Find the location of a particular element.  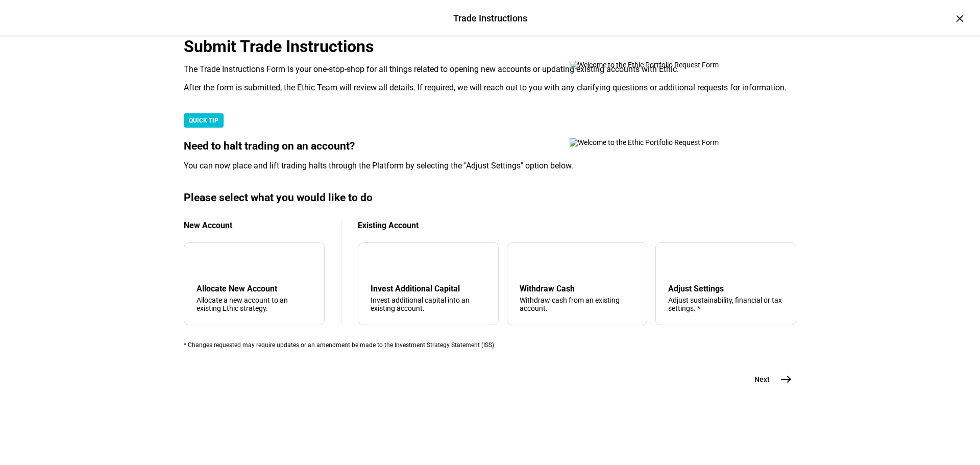

div: Withdraw Cash is located at coordinates (577, 289).